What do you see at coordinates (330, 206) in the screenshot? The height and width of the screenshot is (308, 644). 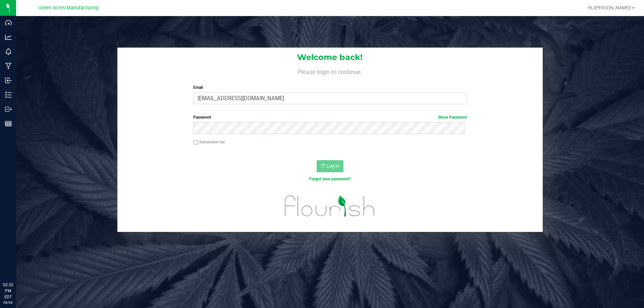 I see `img: flourish_logo.svg` at bounding box center [330, 206].